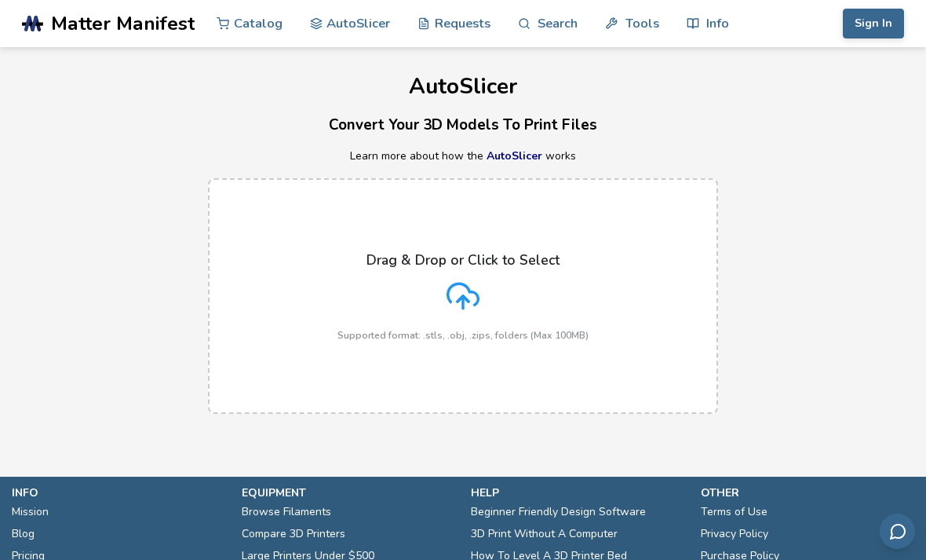  Describe the element at coordinates (293, 533) in the screenshot. I see `a: Compare 3D Printers` at that location.